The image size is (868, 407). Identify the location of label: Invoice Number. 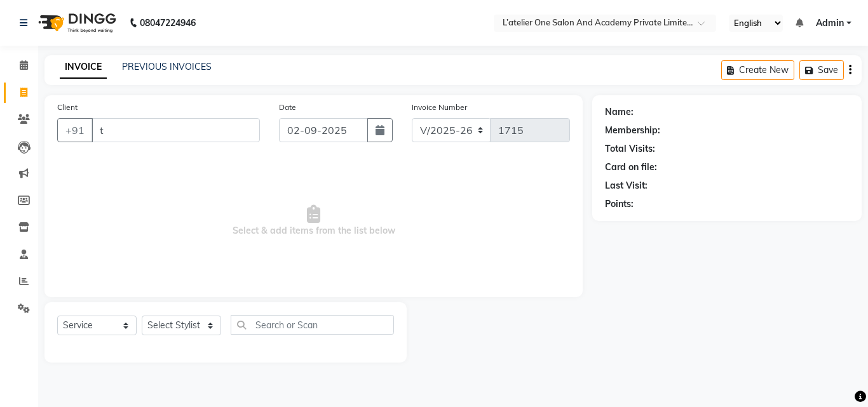
(439, 107).